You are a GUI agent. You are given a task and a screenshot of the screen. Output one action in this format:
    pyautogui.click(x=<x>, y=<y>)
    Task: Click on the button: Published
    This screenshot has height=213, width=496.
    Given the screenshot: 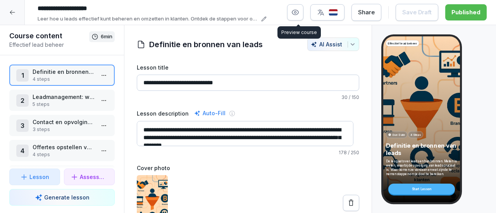 What is the action you would take?
    pyautogui.click(x=466, y=12)
    